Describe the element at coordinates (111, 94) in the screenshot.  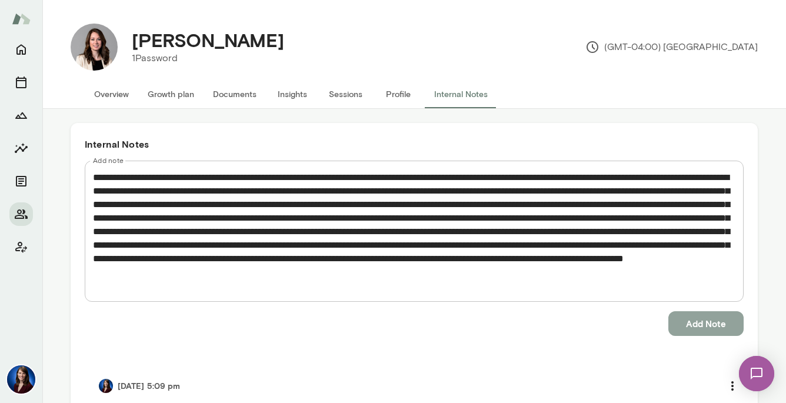
I see `button: Overview` at that location.